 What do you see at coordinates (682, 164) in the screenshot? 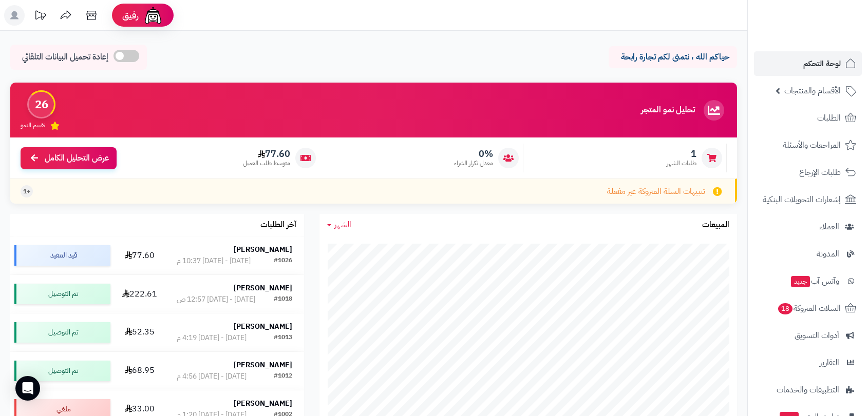
I see `span: طلبات الشهر` at bounding box center [682, 164].